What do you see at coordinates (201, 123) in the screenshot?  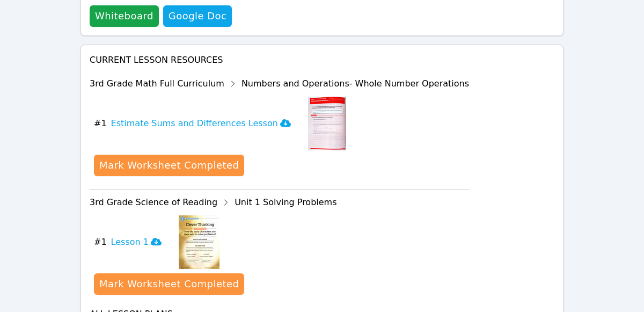 I see `h3: Estimate Sums and Differences Lesson` at bounding box center [201, 123].